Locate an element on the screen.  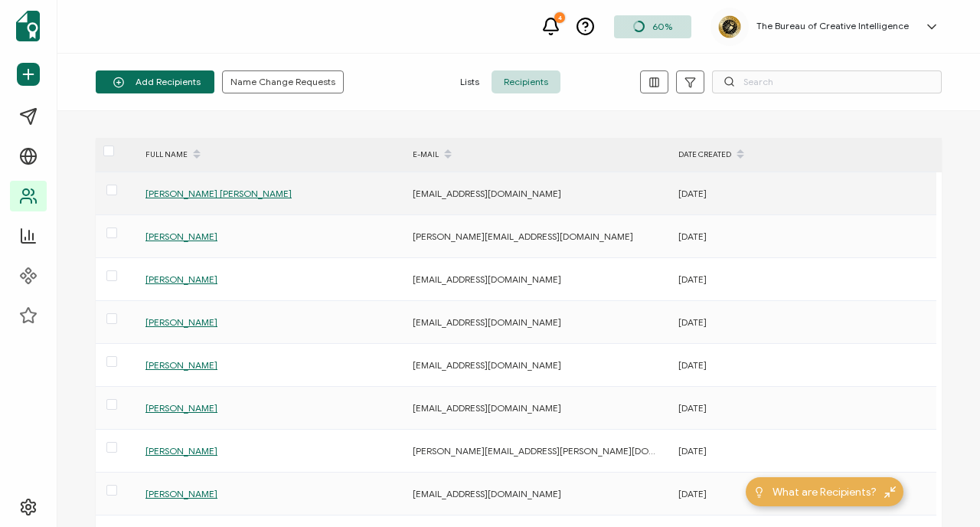
button: Name Change Requests is located at coordinates (283, 82).